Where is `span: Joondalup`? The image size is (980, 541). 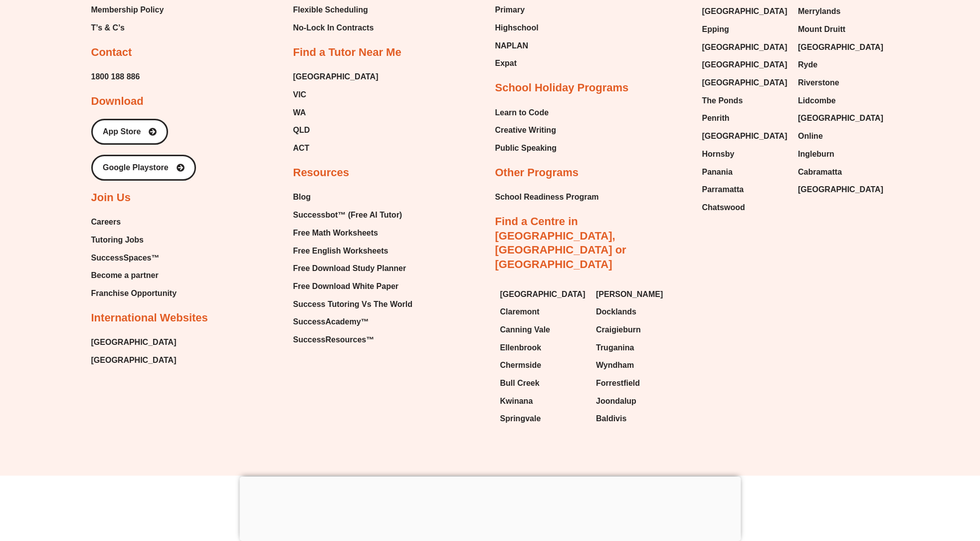
span: Joondalup is located at coordinates (616, 401).